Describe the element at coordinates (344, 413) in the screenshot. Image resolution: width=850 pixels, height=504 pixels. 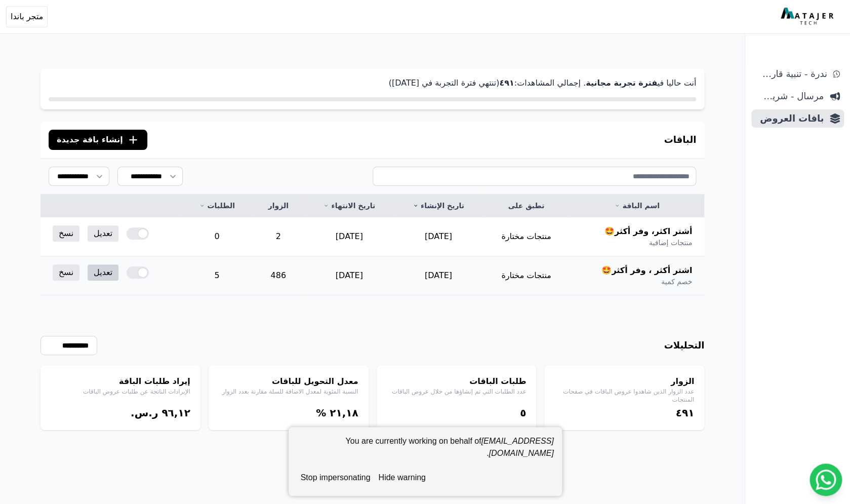
I see `bdi: ٢١,١٨` at that location.